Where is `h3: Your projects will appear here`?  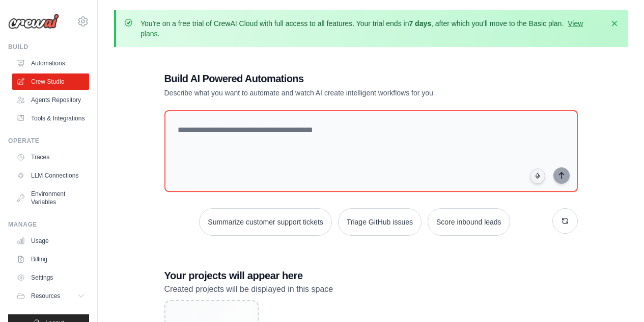
h3: Your projects will appear here is located at coordinates (371, 275).